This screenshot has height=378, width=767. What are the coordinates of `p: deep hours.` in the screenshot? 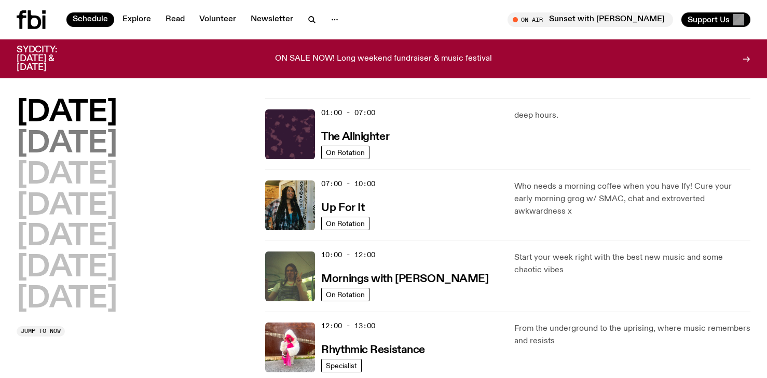 It's located at (632, 116).